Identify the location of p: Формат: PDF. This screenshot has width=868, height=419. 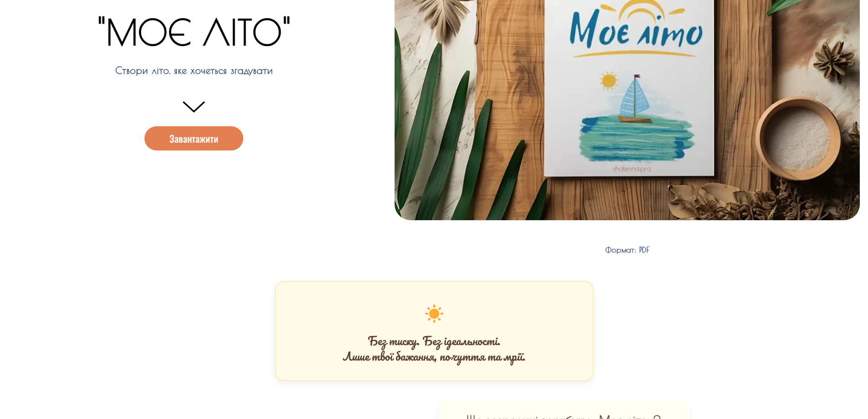
(627, 249).